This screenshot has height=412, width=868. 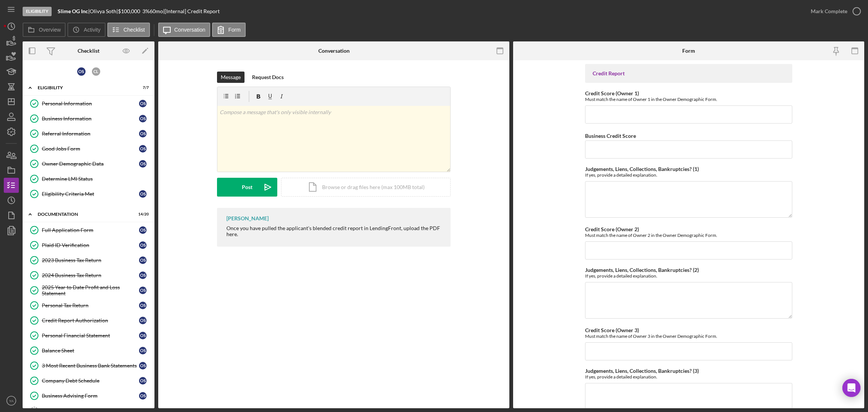 I want to click on div: C L, so click(x=96, y=72).